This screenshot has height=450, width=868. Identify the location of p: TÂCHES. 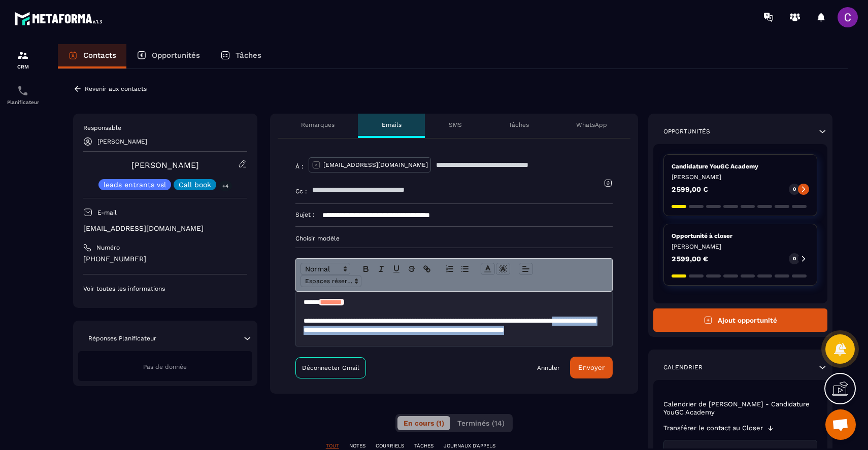
(424, 446).